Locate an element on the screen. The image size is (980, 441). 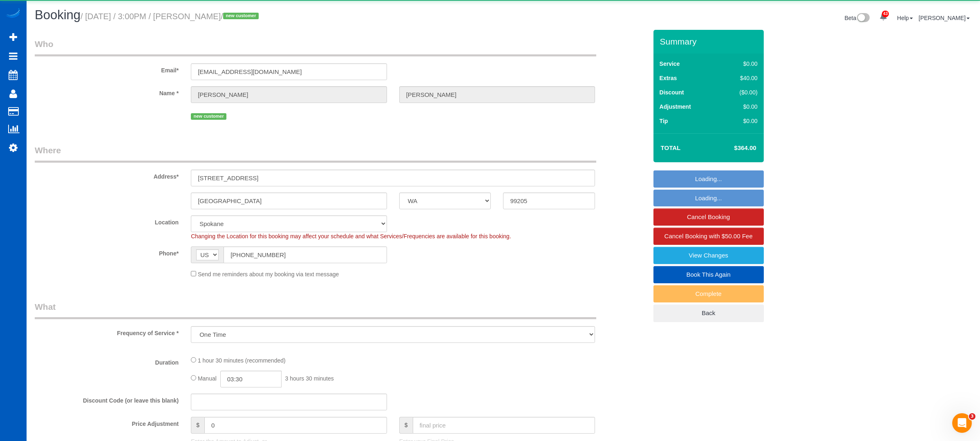
label: Frequency of Service * is located at coordinates (106, 332).